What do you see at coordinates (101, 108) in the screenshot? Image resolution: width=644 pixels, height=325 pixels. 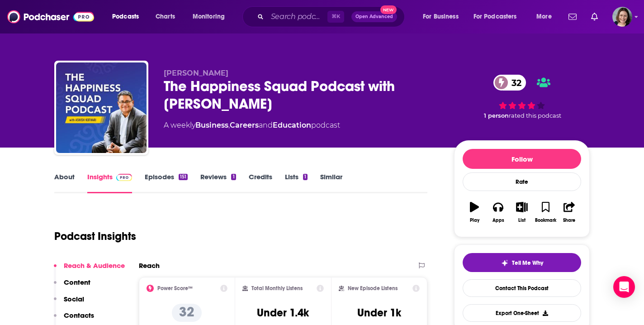 I see `img: The Happiness Squad Podcast with Ashish Kothari` at bounding box center [101, 108].